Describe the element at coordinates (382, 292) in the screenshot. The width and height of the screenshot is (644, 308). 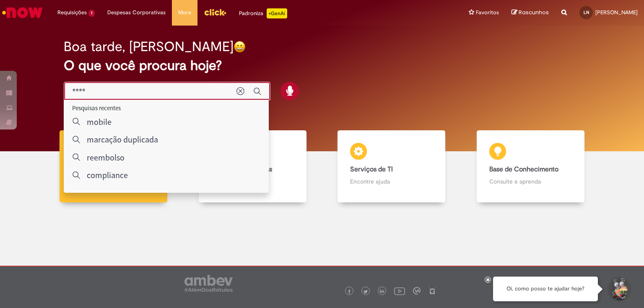
I see `img: logo_footer_linkedin.png` at that location.